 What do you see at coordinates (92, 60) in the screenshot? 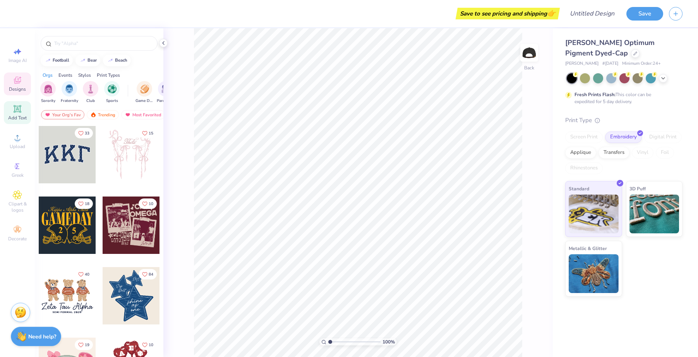
I see `div: bear` at bounding box center [92, 60].